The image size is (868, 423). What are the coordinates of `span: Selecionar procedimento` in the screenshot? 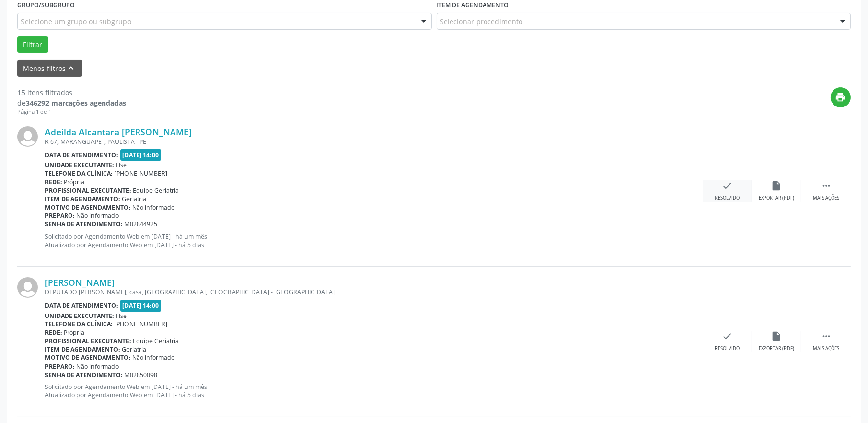 It's located at (481, 21).